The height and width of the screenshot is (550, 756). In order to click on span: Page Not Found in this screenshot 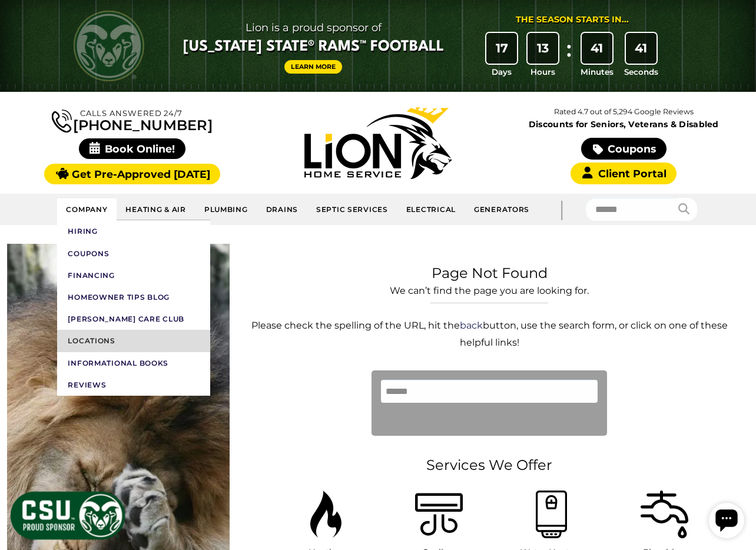, I will do `click(489, 273)`.